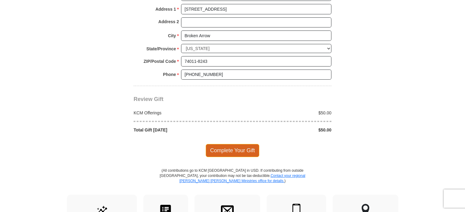  Describe the element at coordinates (172, 36) in the screenshot. I see `strong: City` at that location.